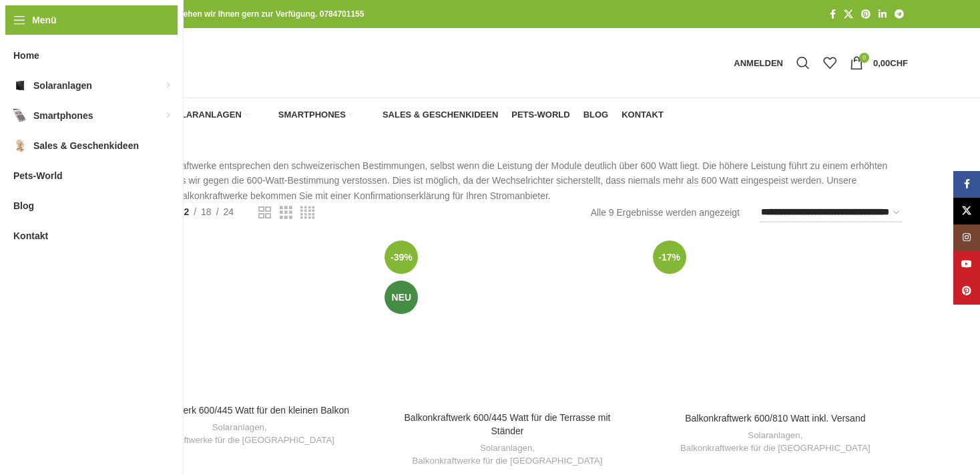 The width and height of the screenshot is (980, 475). Describe the element at coordinates (401, 297) in the screenshot. I see `span: Neu` at that location.